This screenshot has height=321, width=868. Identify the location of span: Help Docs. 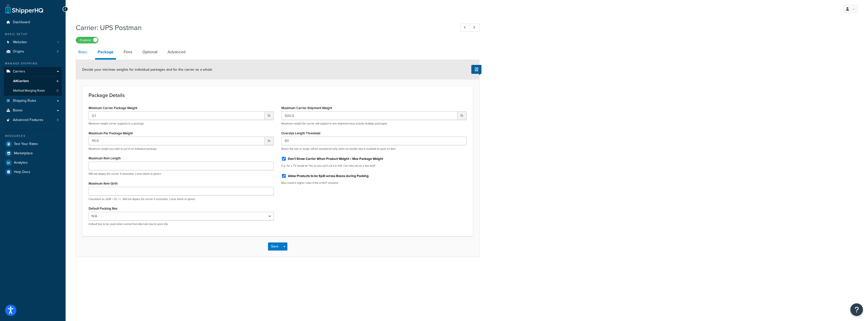
(22, 172).